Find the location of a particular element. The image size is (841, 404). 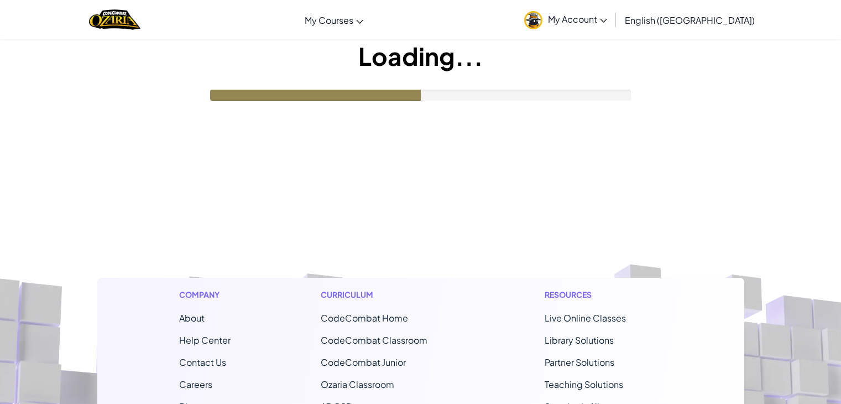

a: Partner Solutions is located at coordinates (579, 362).